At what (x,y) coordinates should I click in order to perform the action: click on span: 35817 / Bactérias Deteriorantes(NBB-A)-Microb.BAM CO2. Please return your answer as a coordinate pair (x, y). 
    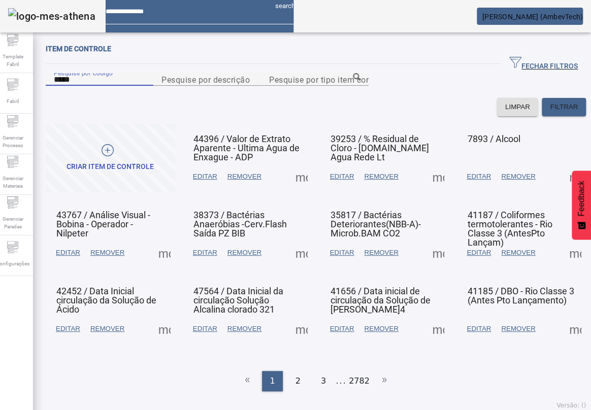
    Looking at the image, I should click on (376, 224).